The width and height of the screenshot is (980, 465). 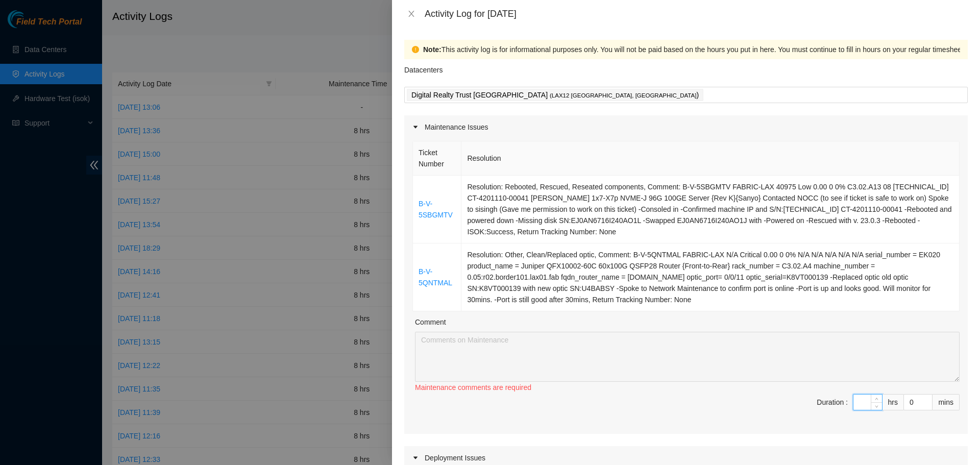 I want to click on p: Datacenters, so click(x=423, y=68).